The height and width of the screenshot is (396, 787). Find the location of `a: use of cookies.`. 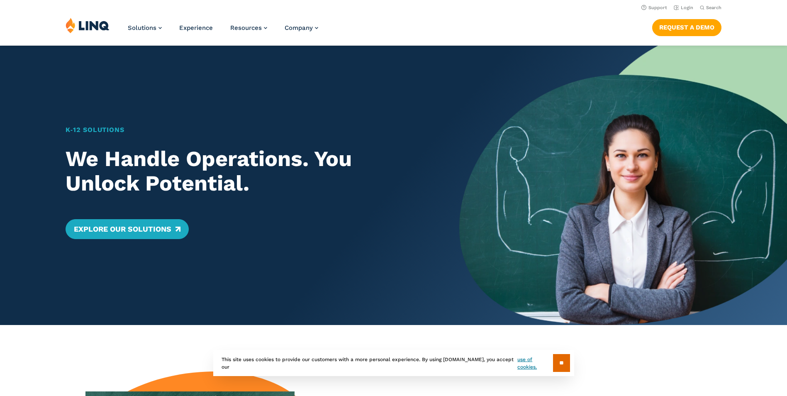

a: use of cookies. is located at coordinates (535, 363).